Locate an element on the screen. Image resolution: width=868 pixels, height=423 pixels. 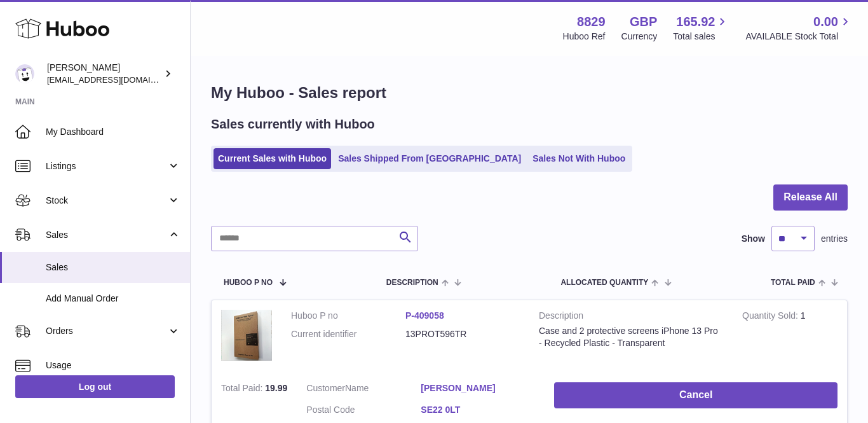
h1: My Huboo - Sales report is located at coordinates (529, 93).